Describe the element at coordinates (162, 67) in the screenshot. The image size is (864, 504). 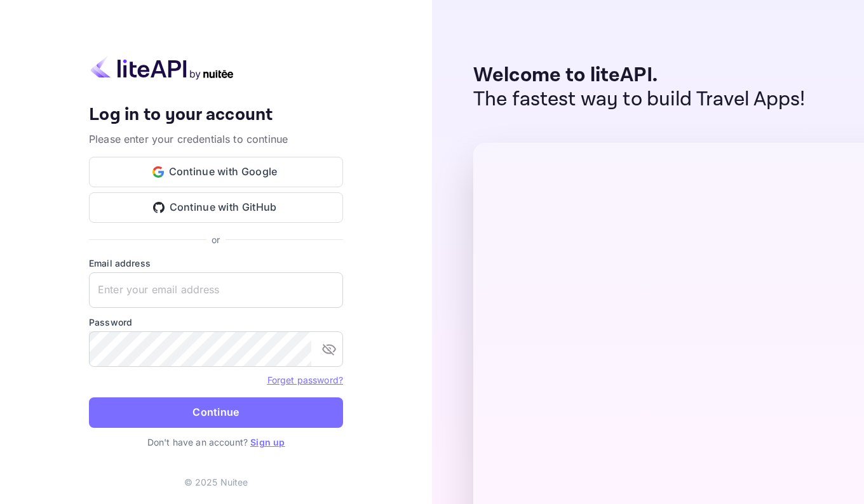
I see `img: liteapi` at that location.